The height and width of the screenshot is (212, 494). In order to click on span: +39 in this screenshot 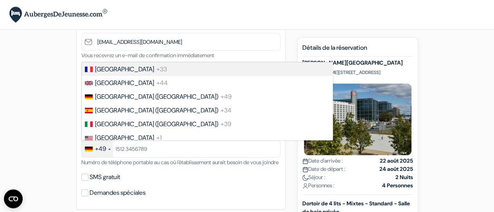, I will do `click(226, 124)`.